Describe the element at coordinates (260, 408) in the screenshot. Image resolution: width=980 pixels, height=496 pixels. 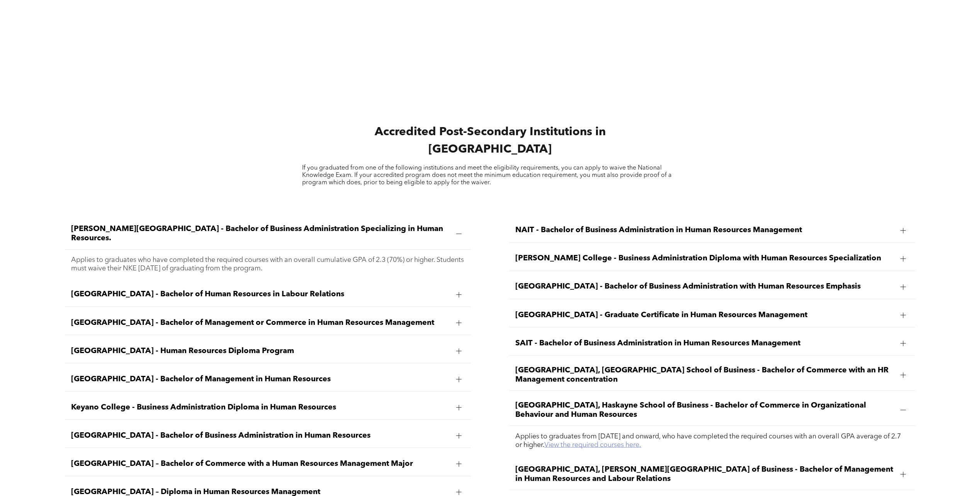
I see `span: Keyano College - Business Administration Diploma in Human Resources` at that location.